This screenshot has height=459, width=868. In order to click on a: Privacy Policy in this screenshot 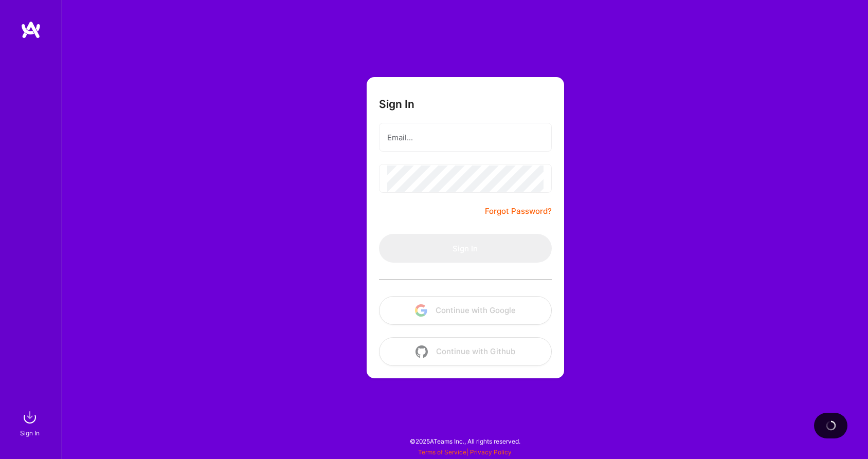, I will do `click(491, 452)`.